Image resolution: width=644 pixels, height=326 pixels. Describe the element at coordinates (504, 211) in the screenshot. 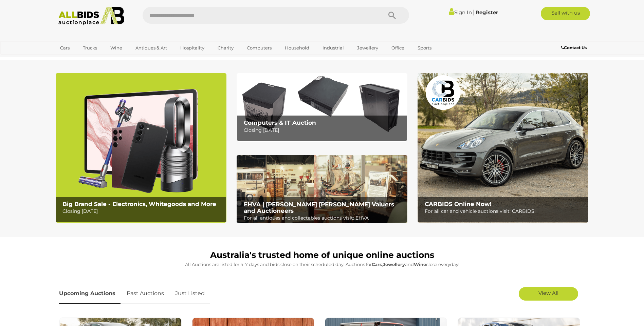

I see `p: For all car and vehicle auctions visit: CARBIDS!` at that location.